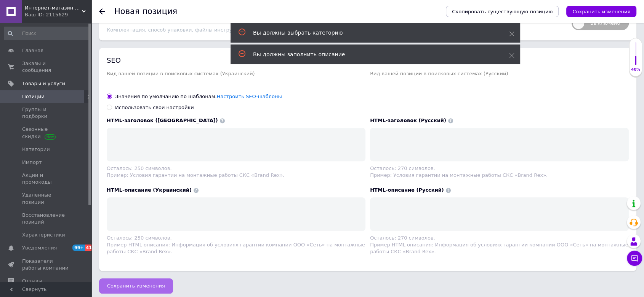 The height and width of the screenshot is (297, 644). I want to click on span: Акции и промокоды, so click(46, 179).